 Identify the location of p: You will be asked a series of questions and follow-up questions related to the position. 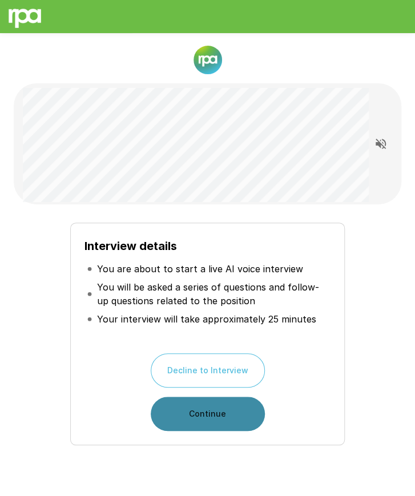
(212, 294).